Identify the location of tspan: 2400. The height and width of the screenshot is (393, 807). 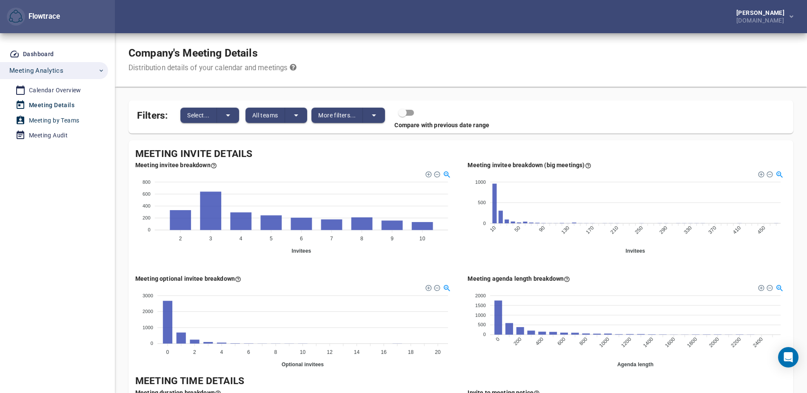
(757, 342).